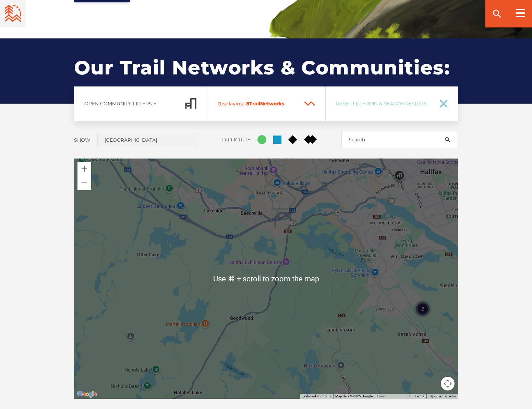 This screenshot has width=532, height=409. I want to click on span: Open Community Filters, so click(118, 104).